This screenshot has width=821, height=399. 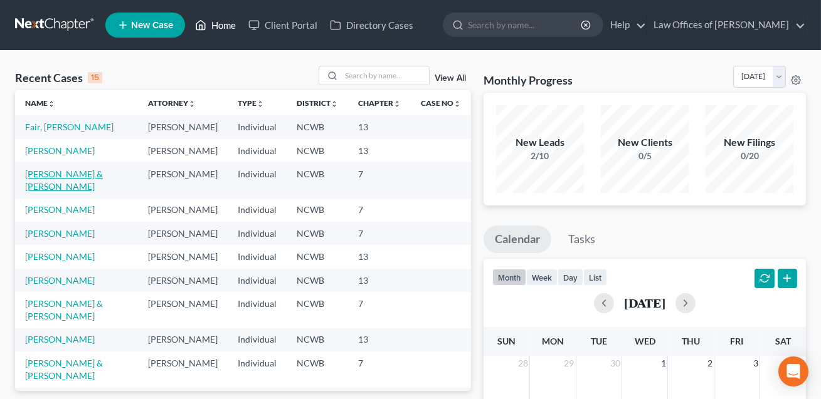 I want to click on div: Recent Cases, so click(x=58, y=78).